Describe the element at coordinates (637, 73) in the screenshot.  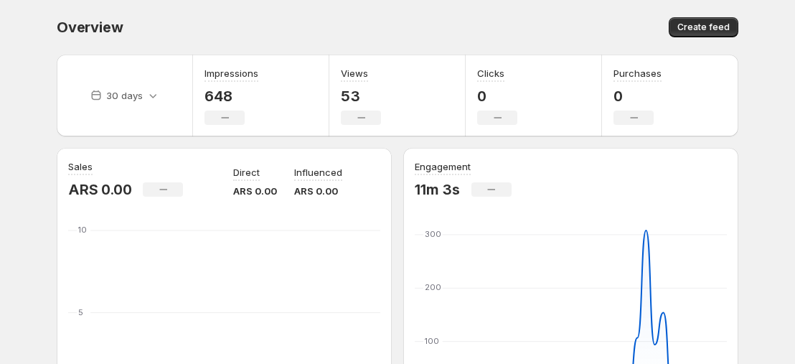
I see `h3: Purchases` at that location.